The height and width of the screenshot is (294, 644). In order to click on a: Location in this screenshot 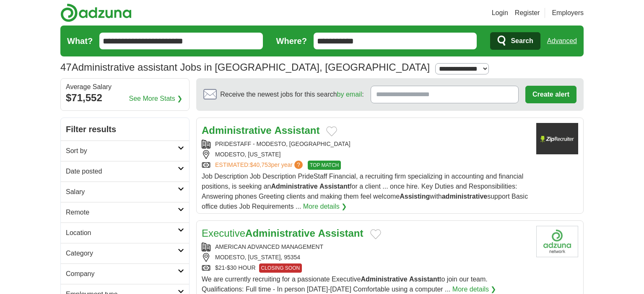, I will do `click(125, 233)`.